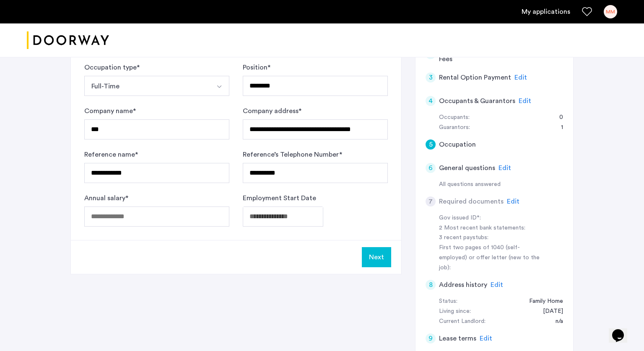  Describe the element at coordinates (448, 302) in the screenshot. I see `div: Status:` at that location.